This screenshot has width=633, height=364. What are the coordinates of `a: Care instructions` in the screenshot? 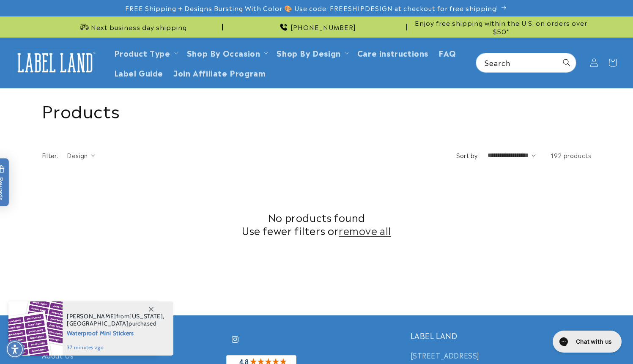 It's located at (393, 52).